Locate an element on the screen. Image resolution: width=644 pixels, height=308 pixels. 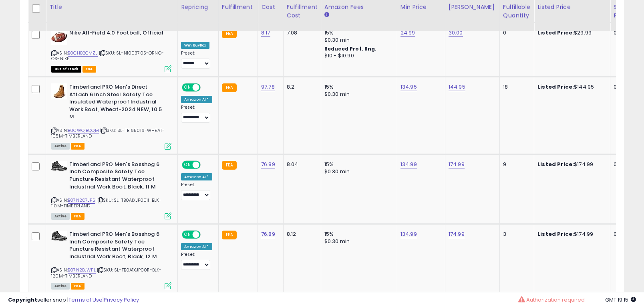
div: Cost is located at coordinates (270, 7).